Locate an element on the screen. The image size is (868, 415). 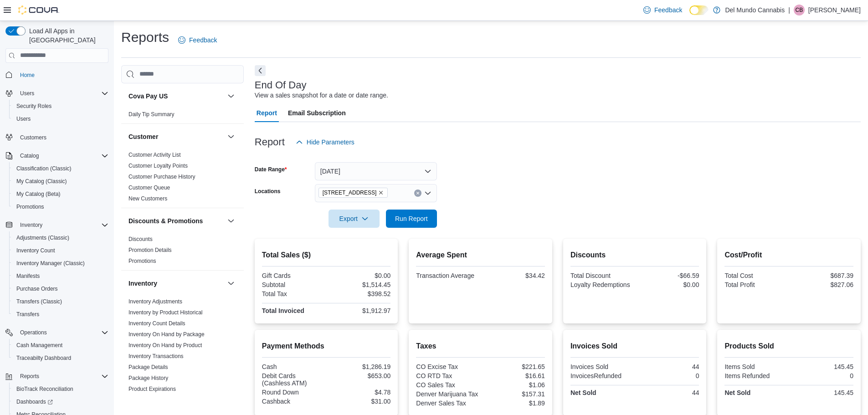
span: Customer Activity List is located at coordinates (154, 154).